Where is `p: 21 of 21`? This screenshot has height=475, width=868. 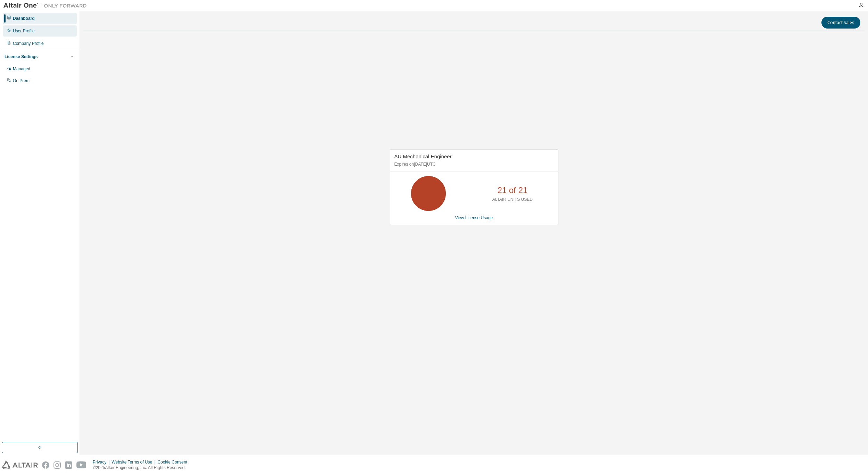
p: 21 of 21 is located at coordinates (513, 190).